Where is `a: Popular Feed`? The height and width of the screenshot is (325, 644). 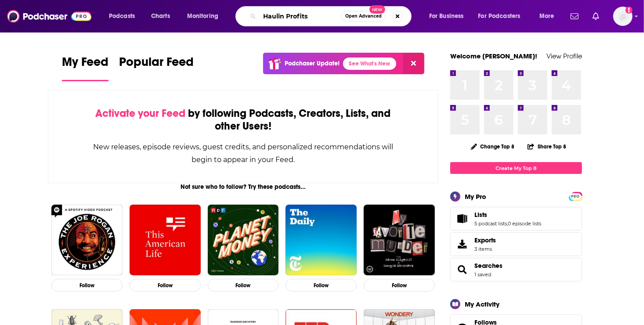
a: Popular Feed is located at coordinates (157, 68).